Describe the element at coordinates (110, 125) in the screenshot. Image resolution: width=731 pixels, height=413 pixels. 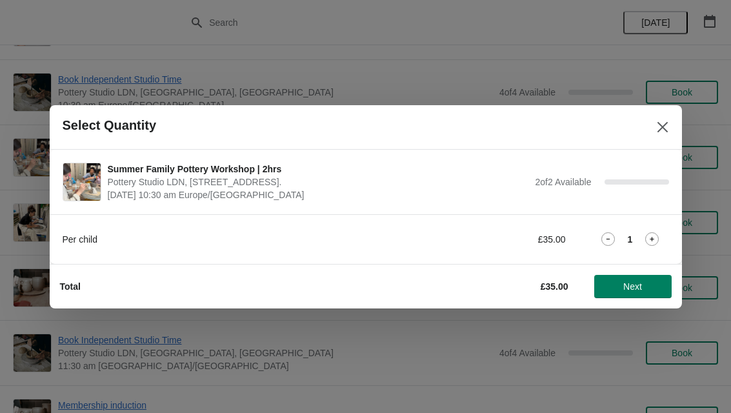
I see `h2: Select Quantity` at that location.